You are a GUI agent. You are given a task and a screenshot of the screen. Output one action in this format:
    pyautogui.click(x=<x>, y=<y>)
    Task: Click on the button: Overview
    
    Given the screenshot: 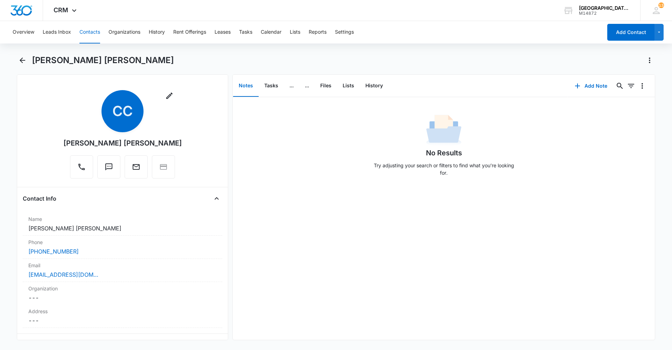 What is the action you would take?
    pyautogui.click(x=23, y=32)
    